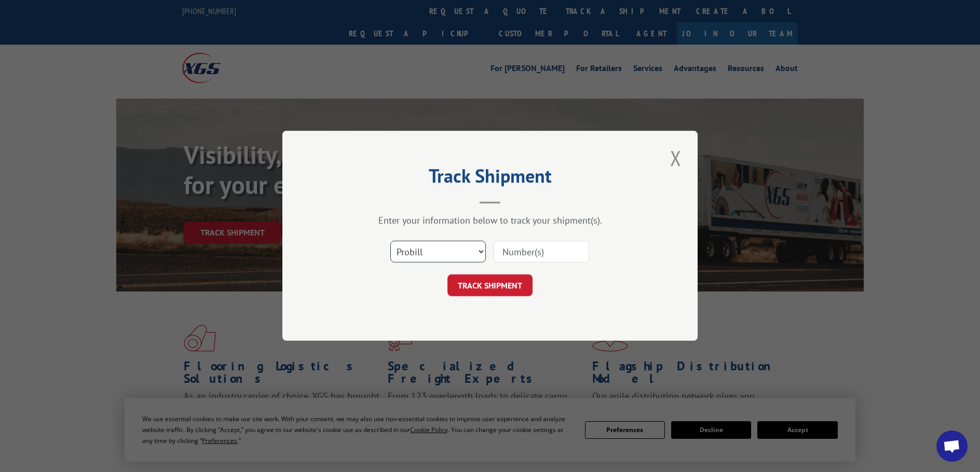  I want to click on input: Number(s), so click(542, 252).